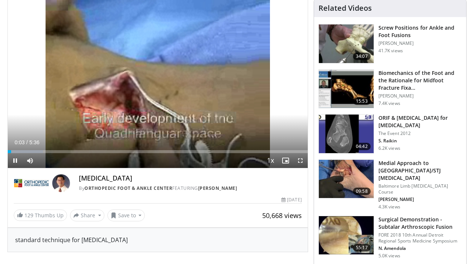 This screenshot has height=264, width=474. Describe the element at coordinates (346, 235) in the screenshot. I see `img: f04bac8f-a1d2-4078-a4f0-9e66789b4112.150x105_q85_crop-smart_upscale.jpg` at that location.